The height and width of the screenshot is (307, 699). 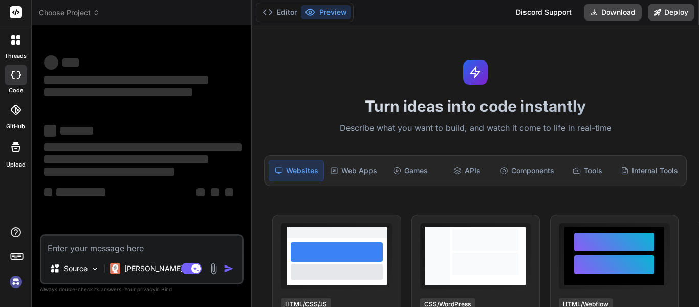 I want to click on p: Describe what you want to build, and watch it come to life in real-time, so click(x=475, y=128).